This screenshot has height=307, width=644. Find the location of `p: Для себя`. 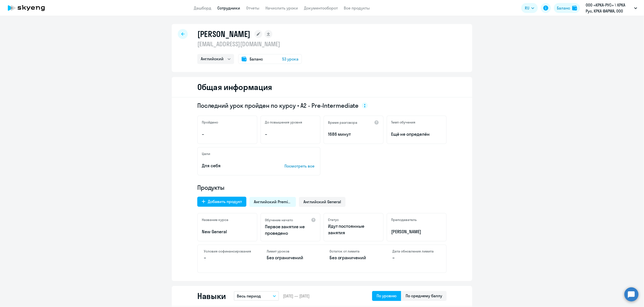

p: Для себя is located at coordinates (235, 166).